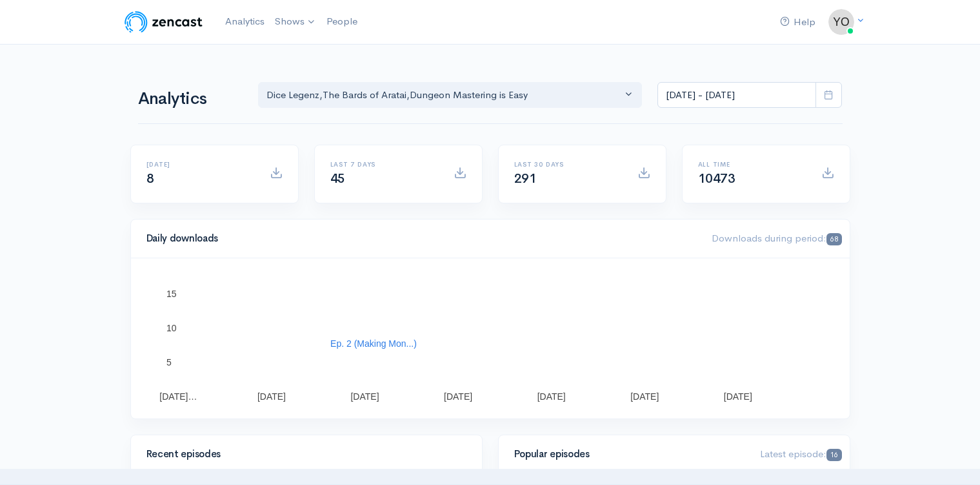 This screenshot has height=485, width=980. Describe the element at coordinates (296, 22) in the screenshot. I see `a: Shows` at that location.